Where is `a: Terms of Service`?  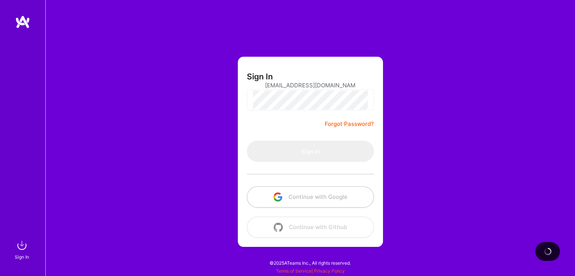
a: Terms of Service is located at coordinates (294, 271).